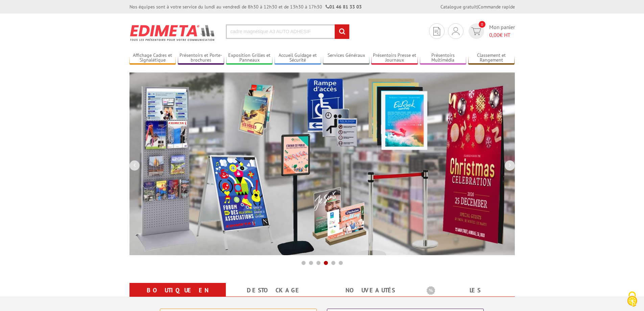 This screenshot has width=644, height=311. Describe the element at coordinates (178, 296) in the screenshot. I see `a: Boutique en ligne` at that location.